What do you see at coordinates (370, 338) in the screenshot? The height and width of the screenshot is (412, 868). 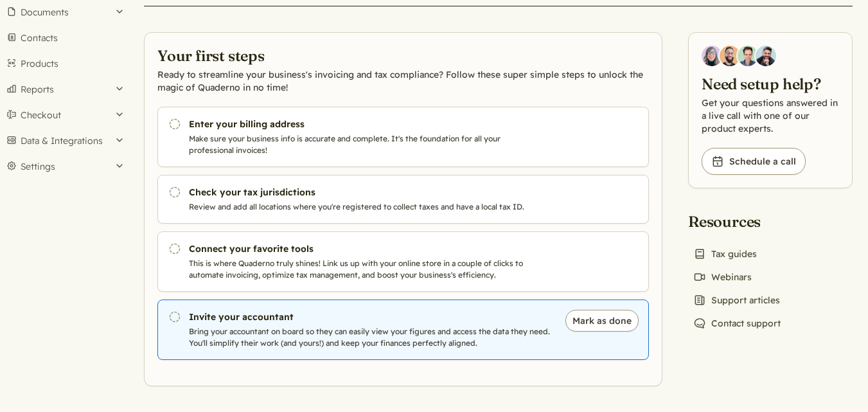 I see `p: Bring your accountant on board so they can easily view your figures and access the data they need...` at bounding box center [370, 338].